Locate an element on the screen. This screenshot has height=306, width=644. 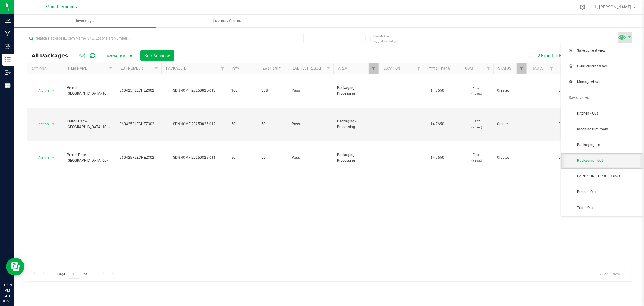
li: Packaging - In is located at coordinates (602, 145).